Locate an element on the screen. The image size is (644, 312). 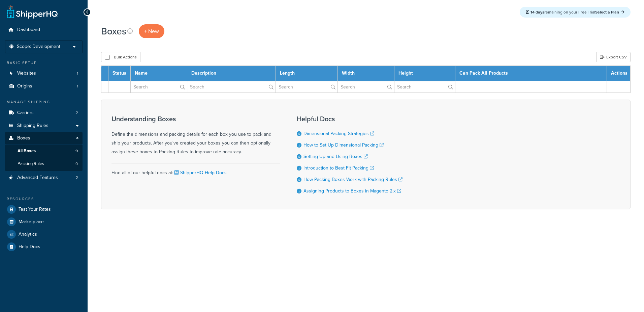
th: Status is located at coordinates (119, 73).